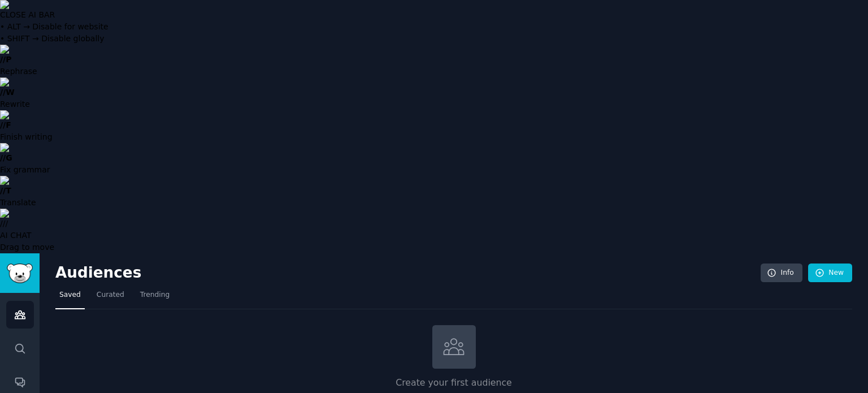  Describe the element at coordinates (155, 295) in the screenshot. I see `span: Trending` at that location.